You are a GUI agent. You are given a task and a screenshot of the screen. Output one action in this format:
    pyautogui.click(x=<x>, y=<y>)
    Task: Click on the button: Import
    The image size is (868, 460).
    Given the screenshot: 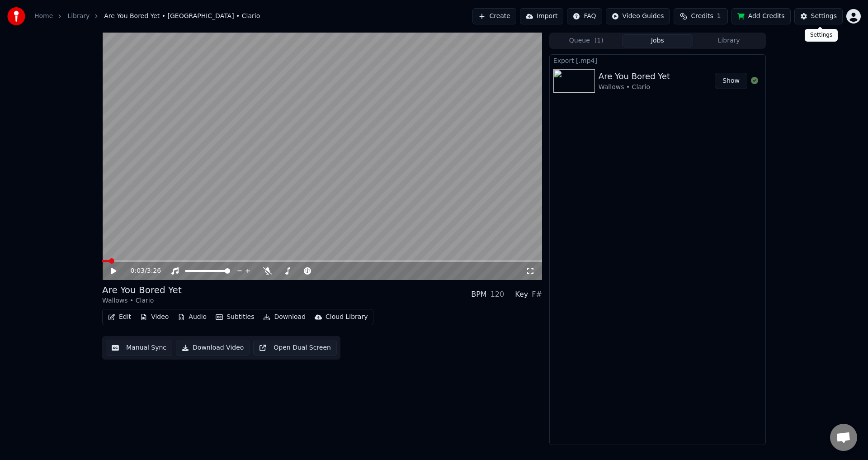 What is the action you would take?
    pyautogui.click(x=542, y=16)
    